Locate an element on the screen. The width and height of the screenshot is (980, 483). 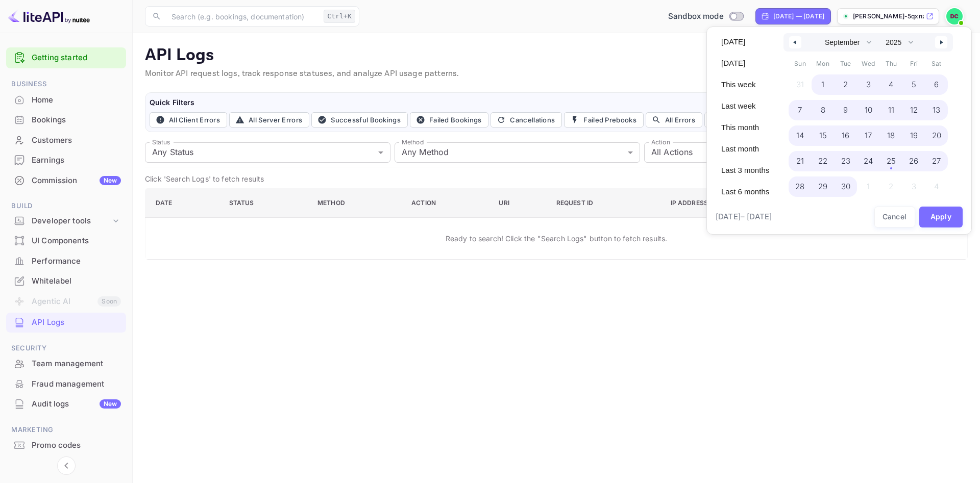
button: 3 is located at coordinates (868, 82).